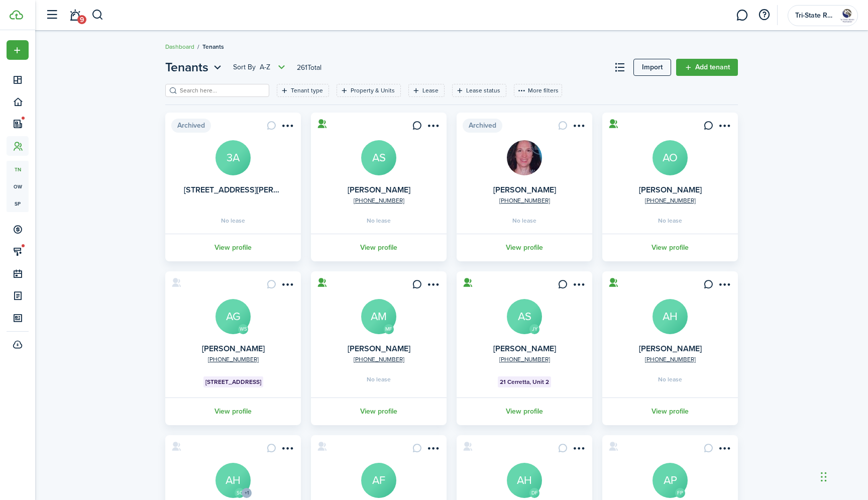  I want to click on avatar-text: 3A, so click(233, 158).